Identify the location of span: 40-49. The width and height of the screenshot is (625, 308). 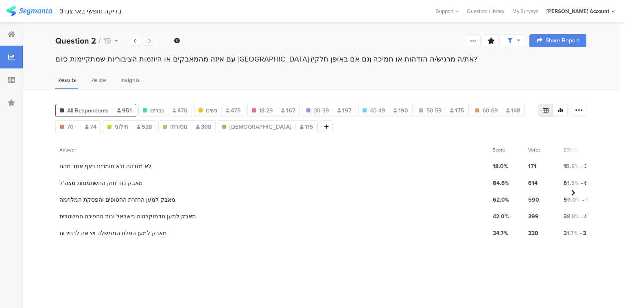
(377, 110).